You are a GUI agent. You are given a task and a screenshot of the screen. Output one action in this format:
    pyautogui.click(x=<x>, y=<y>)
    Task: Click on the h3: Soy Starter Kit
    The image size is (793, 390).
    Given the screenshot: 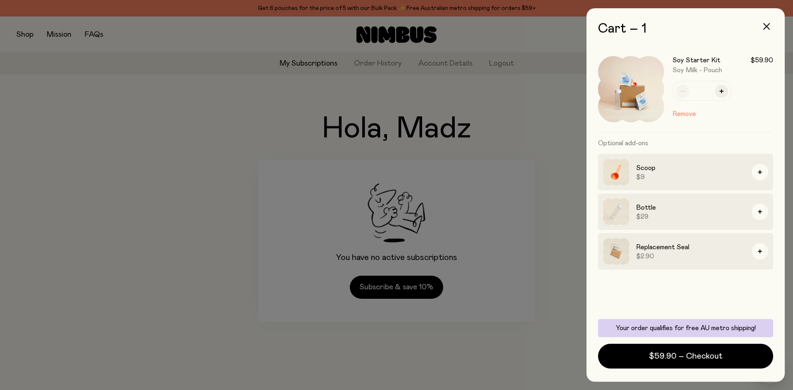 What is the action you would take?
    pyautogui.click(x=696, y=60)
    